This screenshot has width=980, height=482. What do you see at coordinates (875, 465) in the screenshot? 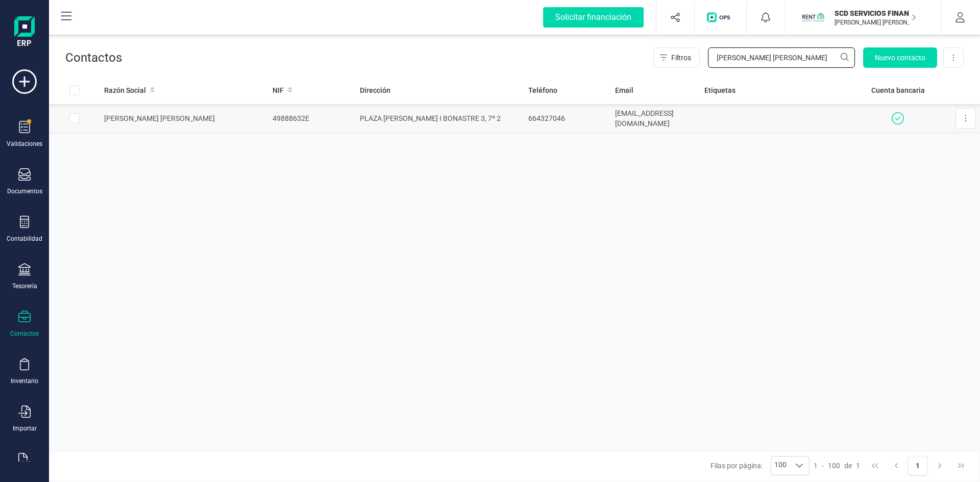
I see `button: First Page` at bounding box center [875, 465].